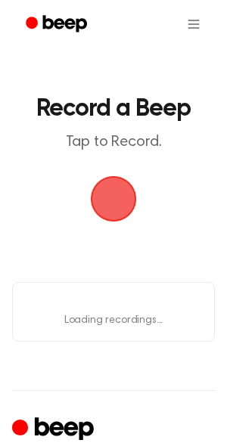  Describe the element at coordinates (113, 320) in the screenshot. I see `p: Loading recordings...` at that location.